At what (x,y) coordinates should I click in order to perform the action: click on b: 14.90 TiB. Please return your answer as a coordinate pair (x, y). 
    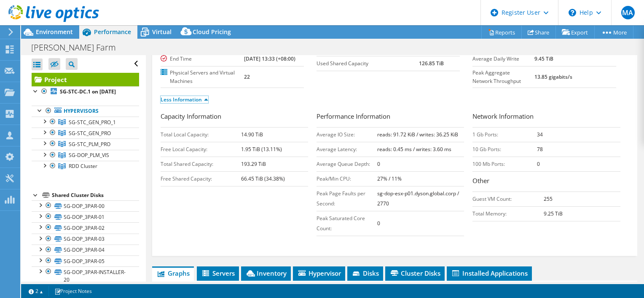
    Looking at the image, I should click on (252, 134).